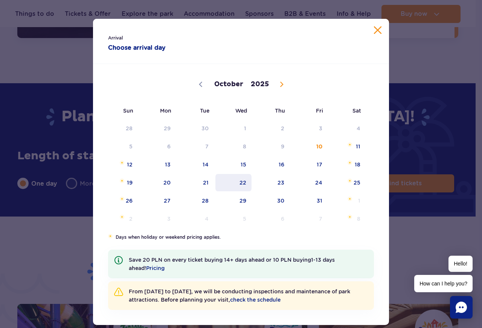 This screenshot has width=482, height=328. What do you see at coordinates (309, 147) in the screenshot?
I see `span: October 10, 2025` at bounding box center [309, 147].